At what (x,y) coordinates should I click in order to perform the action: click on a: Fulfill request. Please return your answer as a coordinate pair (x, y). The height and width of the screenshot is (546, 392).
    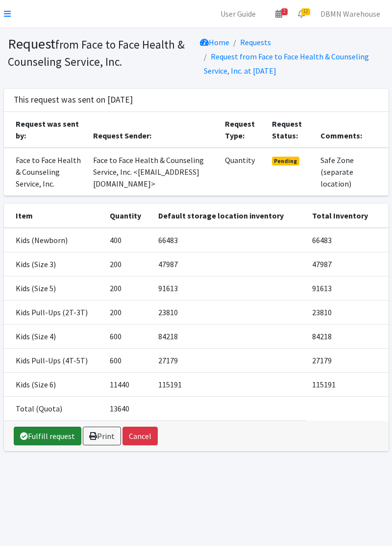
    Looking at the image, I should click on (47, 436).